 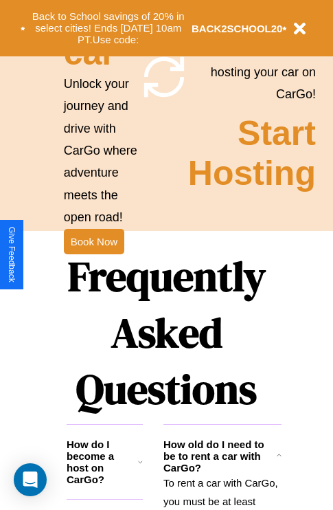 What do you see at coordinates (166, 333) in the screenshot?
I see `h1: Frequently Asked Questions` at bounding box center [166, 333].